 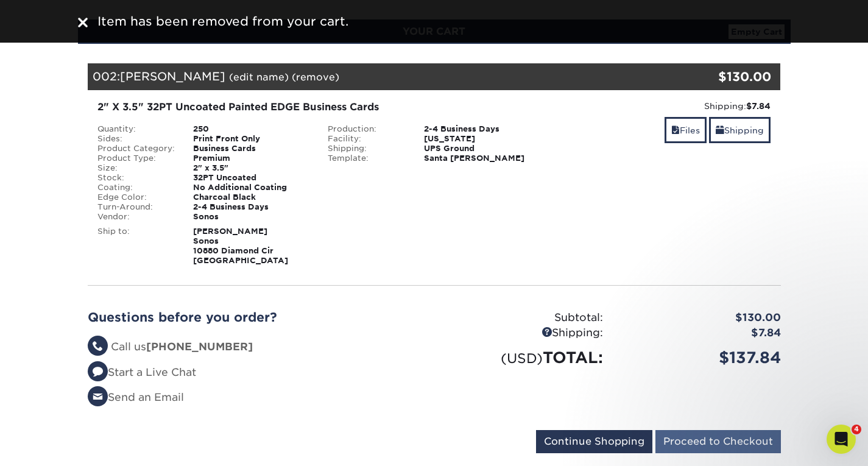 What do you see at coordinates (251, 139) in the screenshot?
I see `div: Print Front Only` at bounding box center [251, 139].